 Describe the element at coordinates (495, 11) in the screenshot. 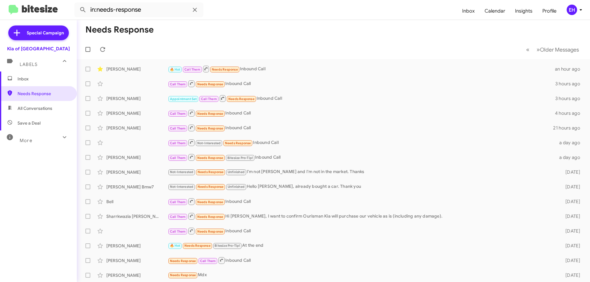

I see `a: Calendar` at that location.